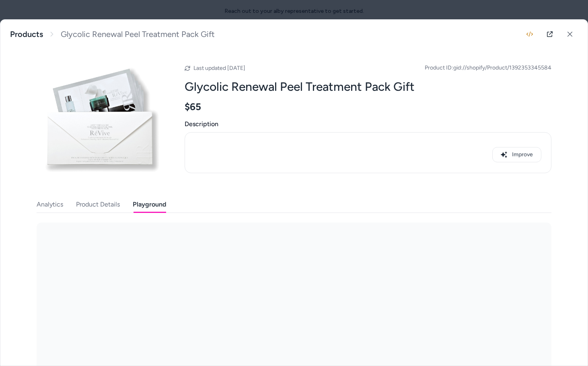  What do you see at coordinates (368, 124) in the screenshot?
I see `span: Description` at bounding box center [368, 124].